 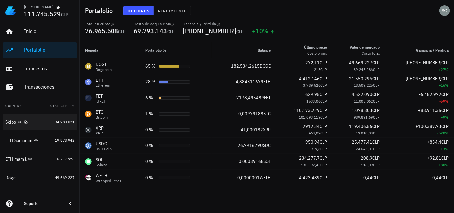 I want to click on span: +88.911,35, so click(x=430, y=111).